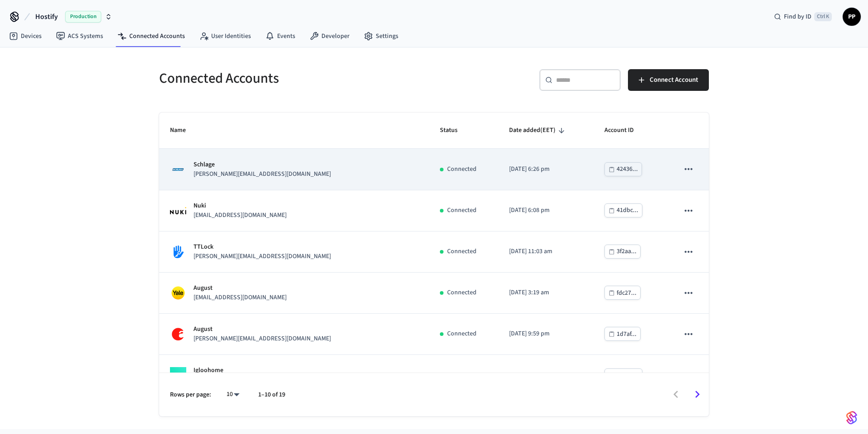 The height and width of the screenshot is (434, 868). What do you see at coordinates (454, 130) in the screenshot?
I see `span: Status` at bounding box center [454, 130].